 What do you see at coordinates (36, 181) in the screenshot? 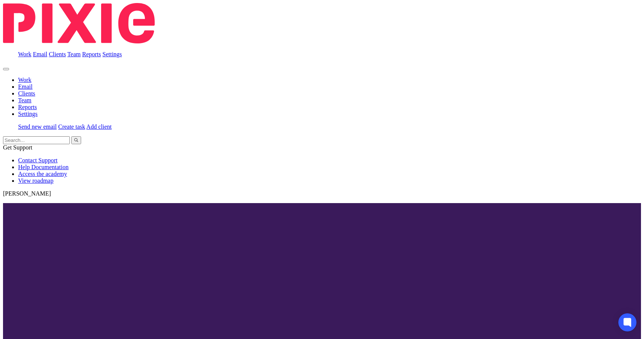
I see `a: View roadmap` at bounding box center [36, 181].